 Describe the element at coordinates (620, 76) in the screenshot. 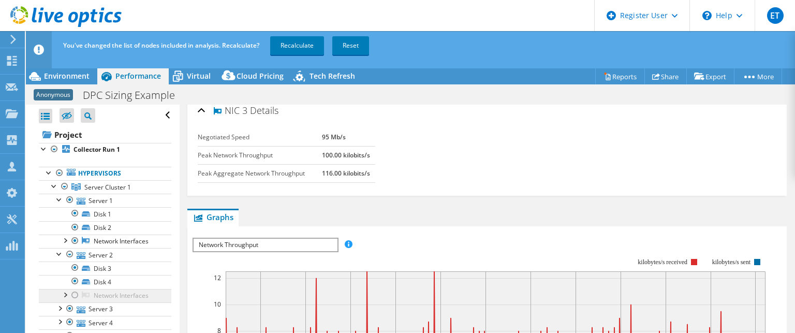

I see `a: Reports` at that location.